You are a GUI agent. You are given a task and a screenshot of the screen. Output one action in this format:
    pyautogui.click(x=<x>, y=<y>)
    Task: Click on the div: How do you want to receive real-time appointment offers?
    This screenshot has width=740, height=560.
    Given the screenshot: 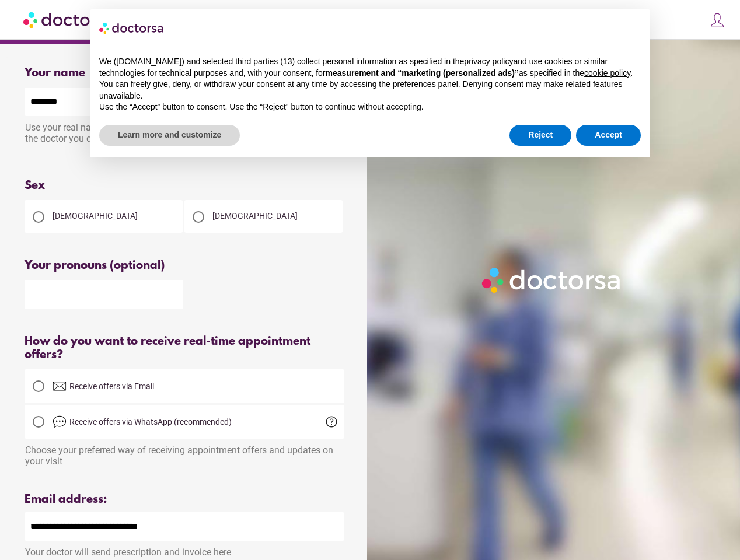 What is the action you would take?
    pyautogui.click(x=184, y=349)
    